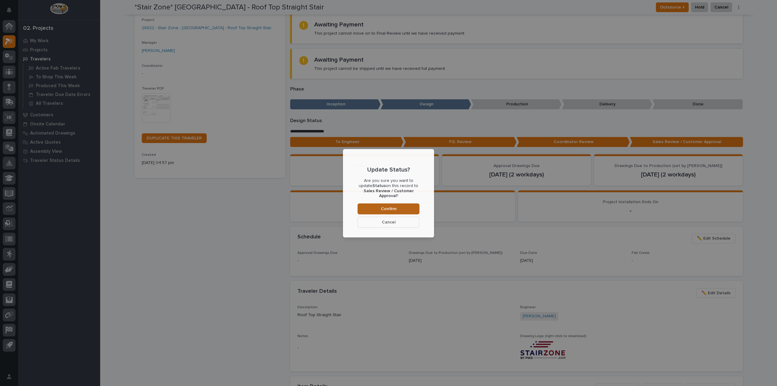 This screenshot has width=777, height=386. What do you see at coordinates (389, 188) in the screenshot?
I see `p: Are you sure you want to update on this record to ?` at bounding box center [389, 188].